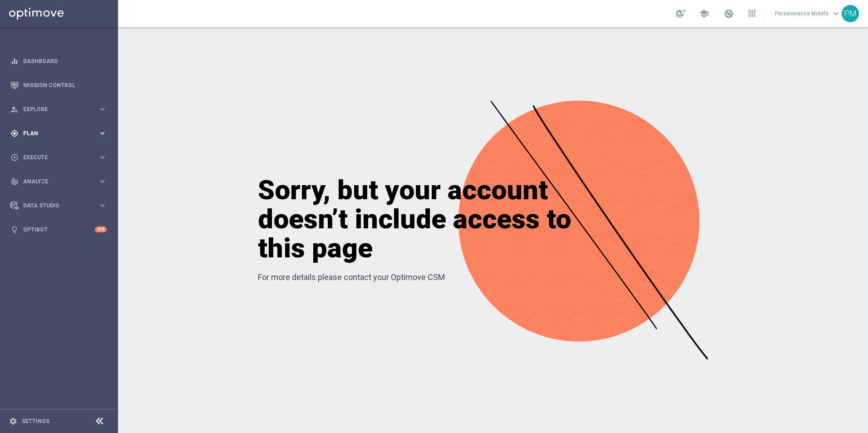 The width and height of the screenshot is (868, 433). I want to click on span: keyboard_arrow_down, so click(836, 14).